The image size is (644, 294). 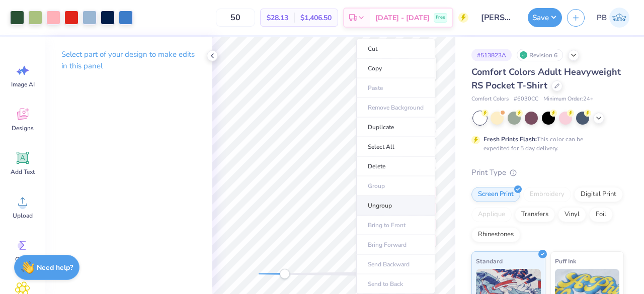 I want to click on span: Standard, so click(x=489, y=261).